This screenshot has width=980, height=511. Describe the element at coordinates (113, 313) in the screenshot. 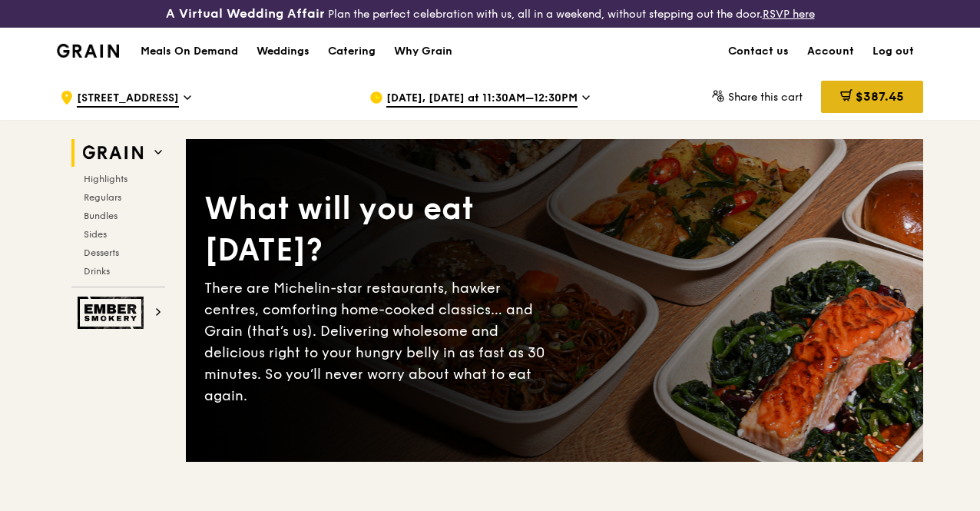

I see `img: Ember Smokery web logo` at that location.